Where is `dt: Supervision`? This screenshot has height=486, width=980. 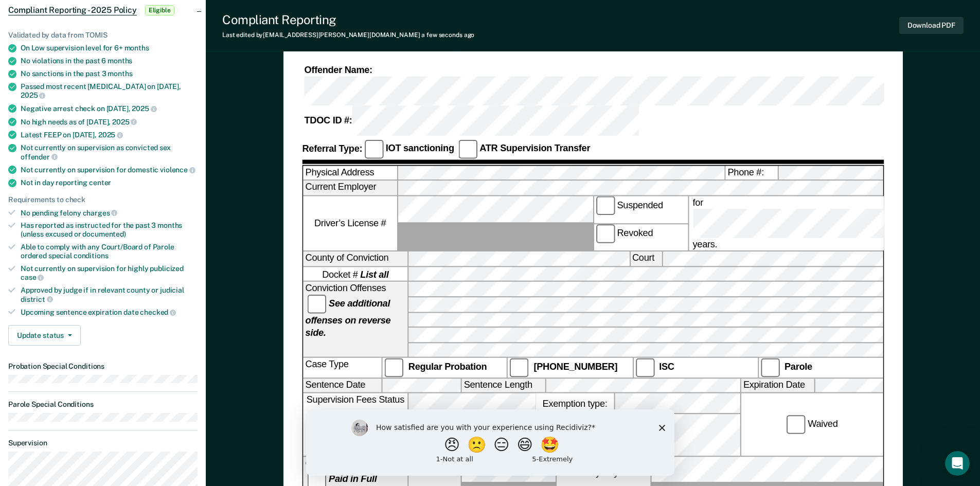
dt: Supervision is located at coordinates (103, 443).